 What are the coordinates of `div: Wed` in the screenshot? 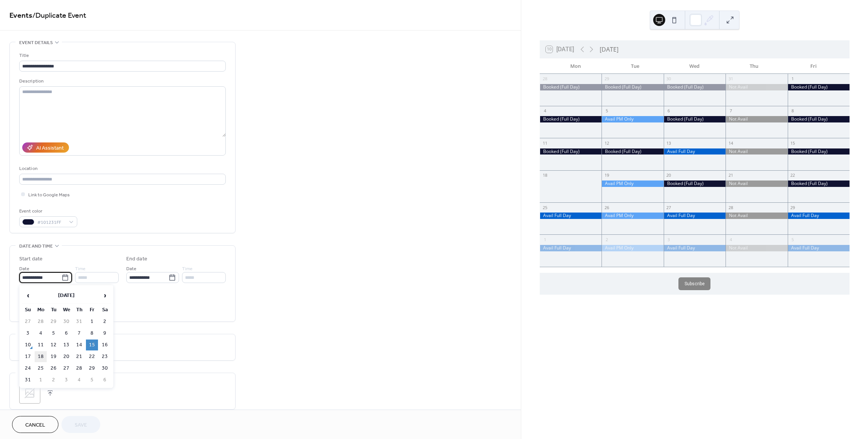 It's located at (695, 66).